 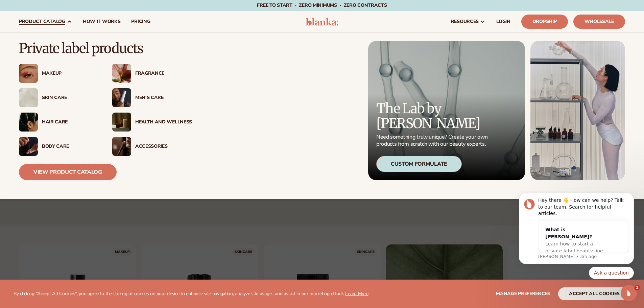 What do you see at coordinates (163, 147) in the screenshot?
I see `div: Accessories` at bounding box center [163, 147].